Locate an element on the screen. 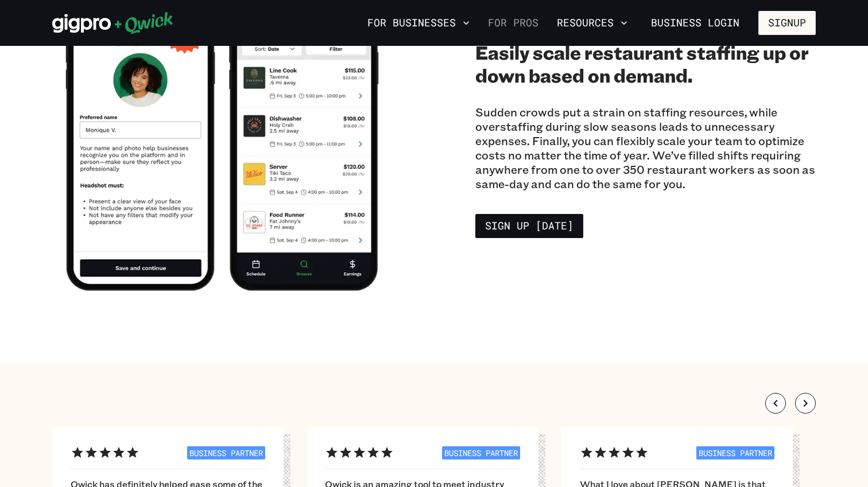  a: For Pros is located at coordinates (513, 23).